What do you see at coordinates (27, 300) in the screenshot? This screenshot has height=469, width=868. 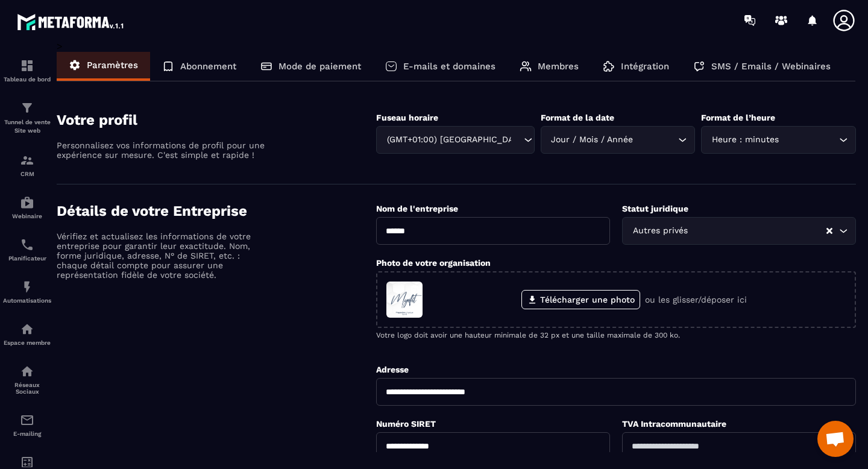 I see `p: Automatisations` at bounding box center [27, 300].